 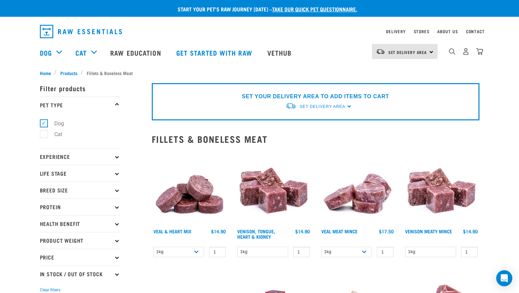 I want to click on img: 1152 Veal Heart Medallions 01, so click(x=190, y=187).